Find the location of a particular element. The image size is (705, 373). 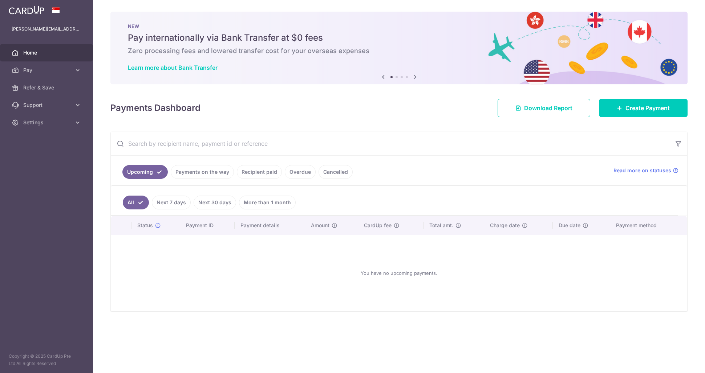

span: Download Report is located at coordinates (548, 108).